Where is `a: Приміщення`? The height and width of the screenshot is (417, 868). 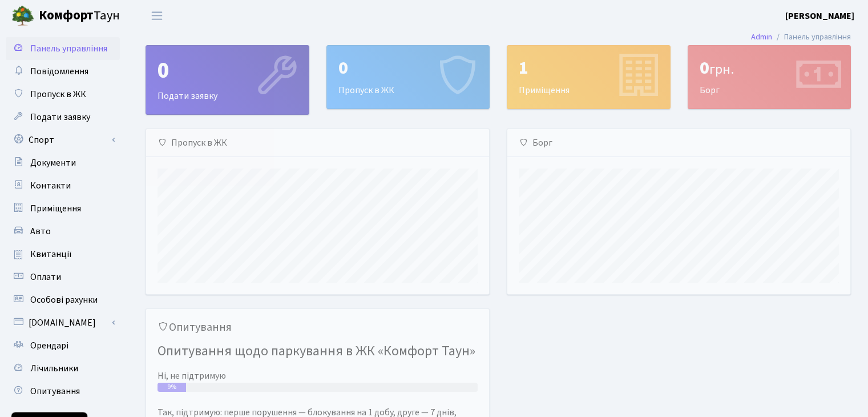
a: Приміщення is located at coordinates (63, 208).